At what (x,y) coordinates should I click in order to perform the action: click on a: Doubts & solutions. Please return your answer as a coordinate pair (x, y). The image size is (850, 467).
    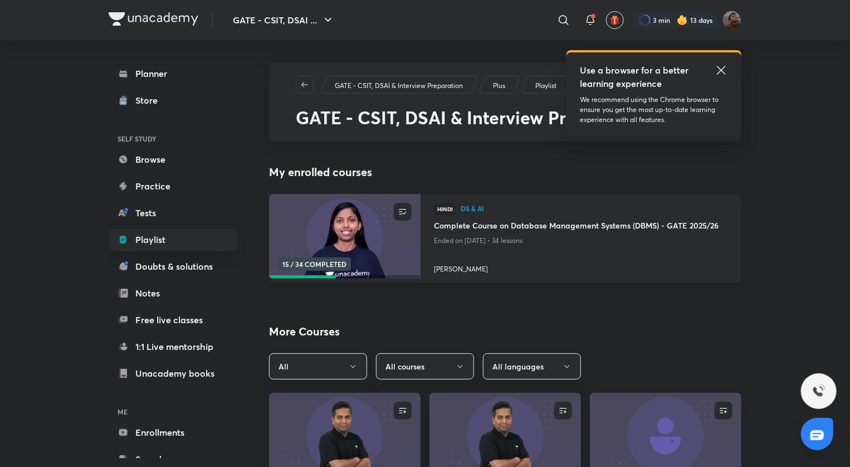
    Looking at the image, I should click on (173, 266).